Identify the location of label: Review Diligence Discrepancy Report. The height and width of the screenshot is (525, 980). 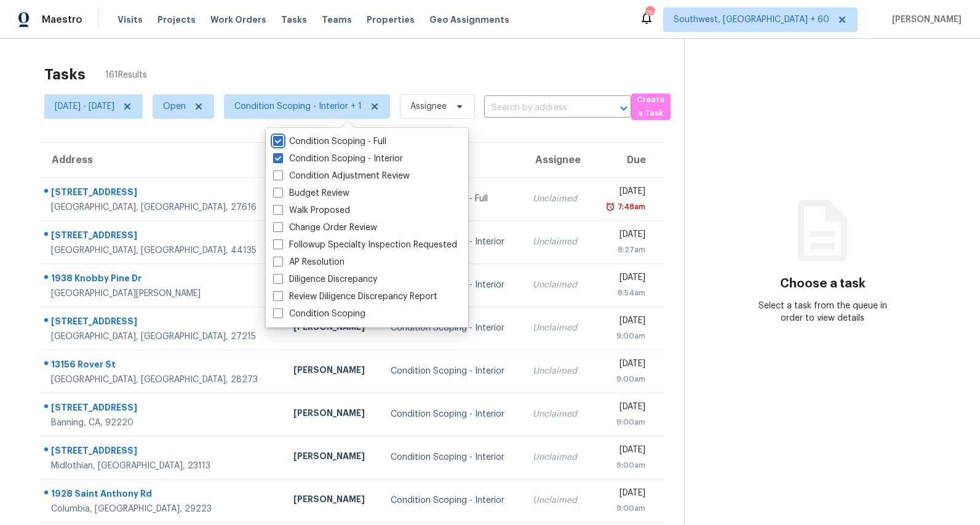
(355, 297).